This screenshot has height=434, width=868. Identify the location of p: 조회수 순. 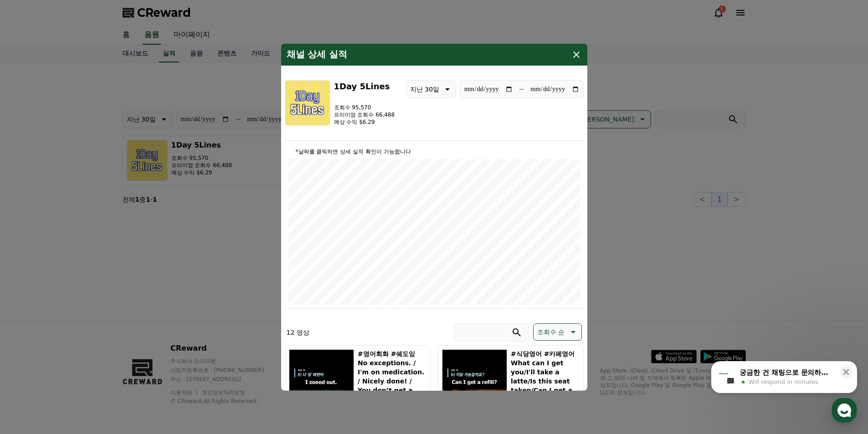
(551, 332).